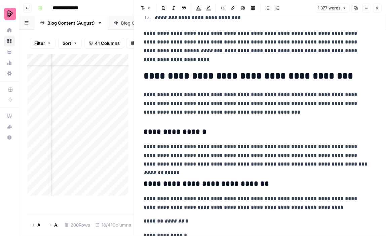 Image resolution: width=386 pixels, height=236 pixels. Describe the element at coordinates (39, 225) in the screenshot. I see `span: Add Row` at that location.